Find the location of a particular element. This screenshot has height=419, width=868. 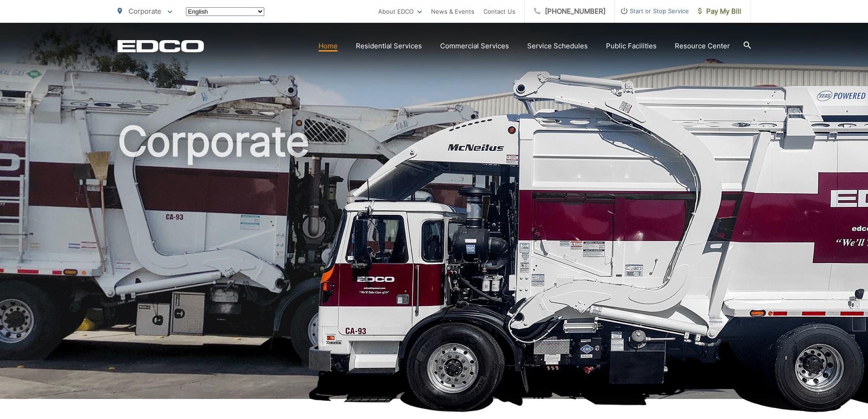

a: News & Events is located at coordinates (452, 11).